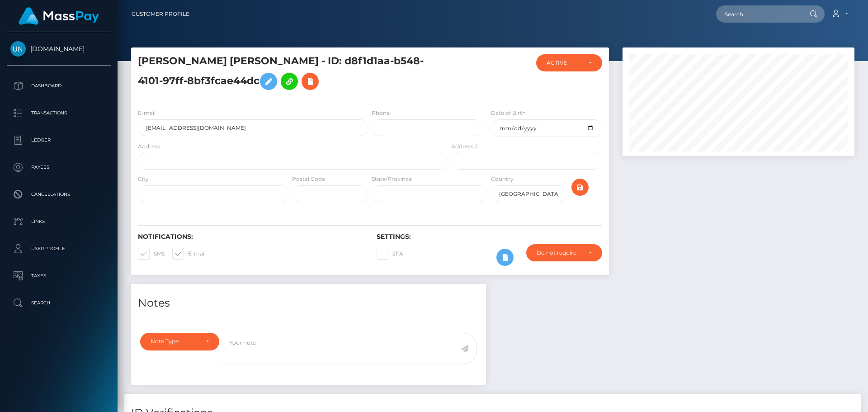 This screenshot has width=868, height=412. What do you see at coordinates (309, 303) in the screenshot?
I see `h4: Notes` at bounding box center [309, 303].